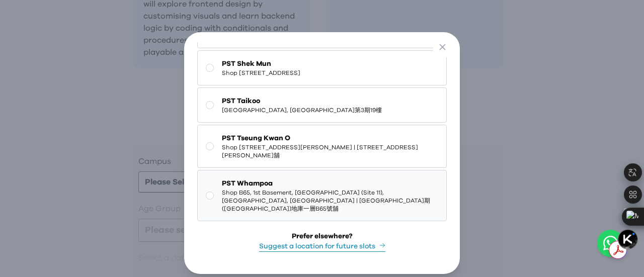 The height and width of the screenshot is (277, 644). What do you see at coordinates (322, 236) in the screenshot?
I see `div: Prefer elsewhere?` at bounding box center [322, 236].